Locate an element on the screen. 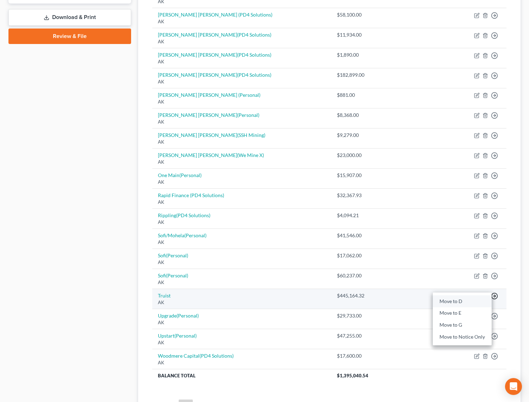 This screenshot has height=402, width=529. a: Truist is located at coordinates (164, 296).